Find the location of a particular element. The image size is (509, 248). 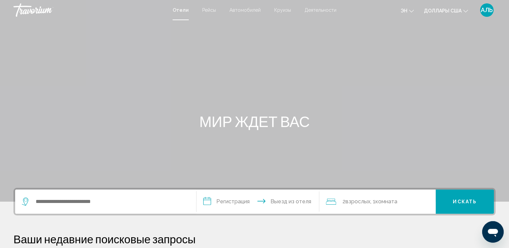

span: Взрослых is located at coordinates (357, 201).